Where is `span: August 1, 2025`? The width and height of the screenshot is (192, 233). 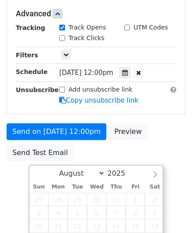 span: August 1, 2025 is located at coordinates (136, 199).